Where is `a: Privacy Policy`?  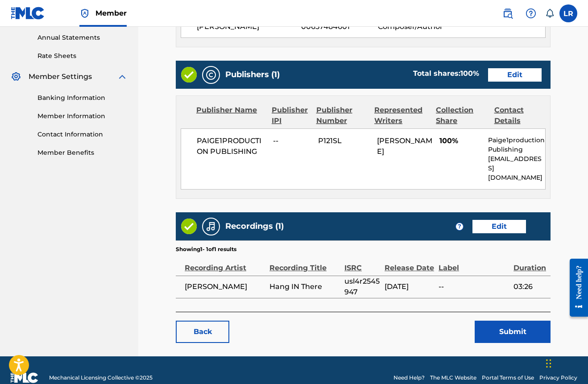 a: Privacy Policy is located at coordinates (558, 378).